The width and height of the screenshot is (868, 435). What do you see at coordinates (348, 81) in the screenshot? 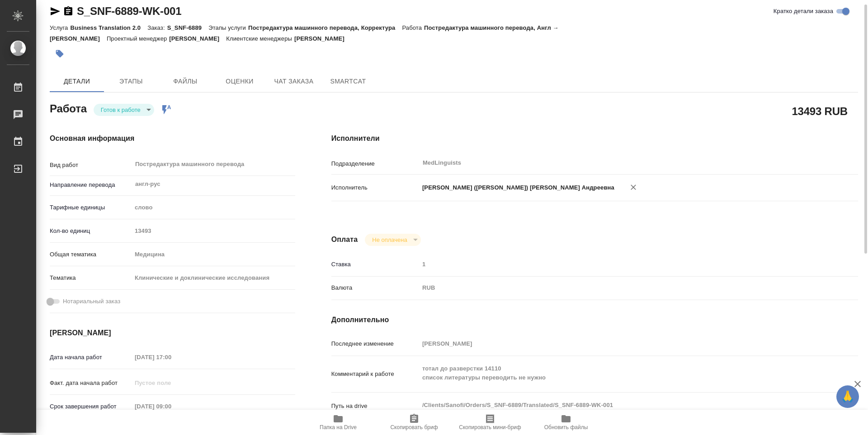
I see `span: SmartCat` at bounding box center [348, 81].